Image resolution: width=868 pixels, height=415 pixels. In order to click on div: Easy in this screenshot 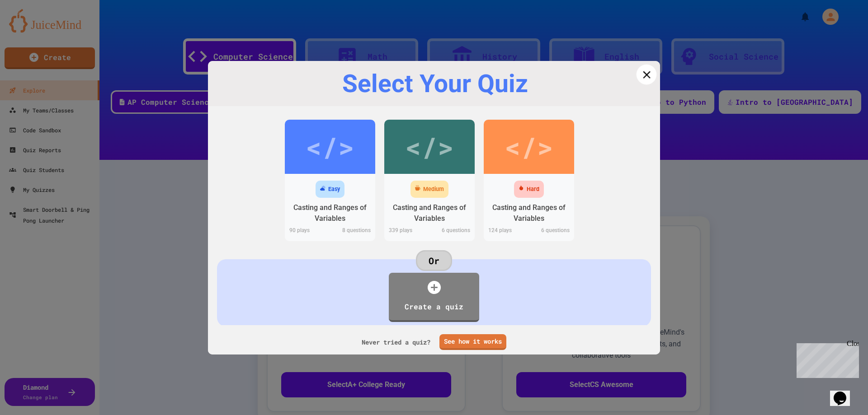, I will do `click(334, 189)`.